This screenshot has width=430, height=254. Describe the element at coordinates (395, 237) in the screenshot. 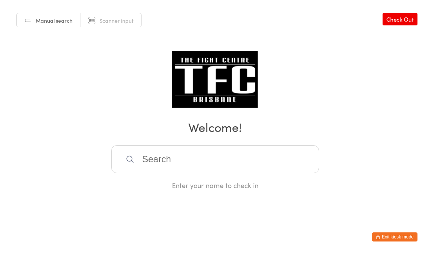

I see `button: Exit kiosk mode` at that location.